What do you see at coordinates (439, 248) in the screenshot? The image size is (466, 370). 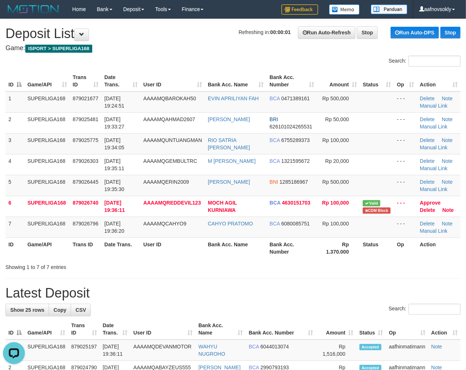 I see `th: Action` at bounding box center [439, 248].